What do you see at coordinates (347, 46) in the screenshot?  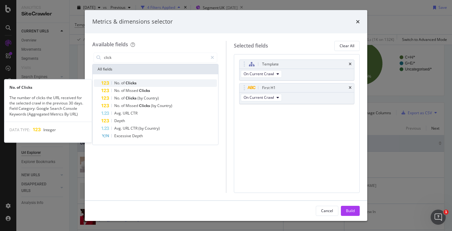 I see `div: Clear All` at bounding box center [347, 46].